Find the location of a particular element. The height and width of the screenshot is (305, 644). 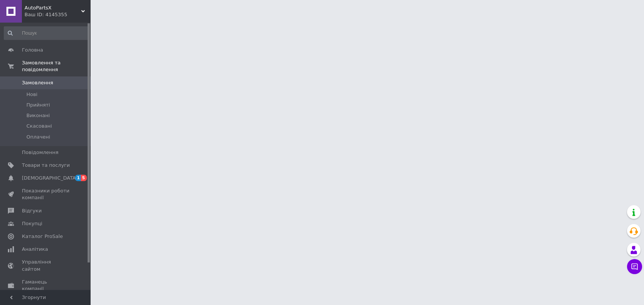

button: Чат з покупцем is located at coordinates (634, 267).